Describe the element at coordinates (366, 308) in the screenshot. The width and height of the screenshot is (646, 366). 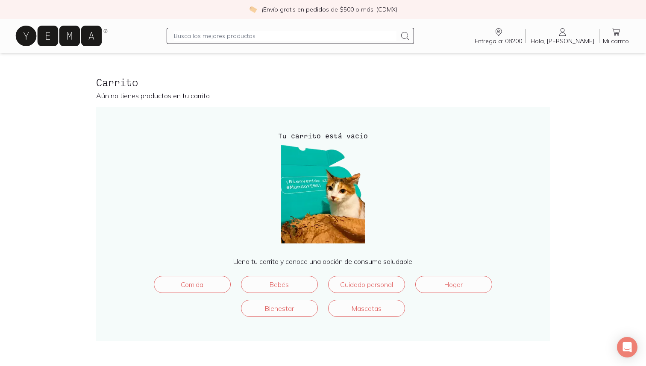
I see `a: Mascotas` at that location.